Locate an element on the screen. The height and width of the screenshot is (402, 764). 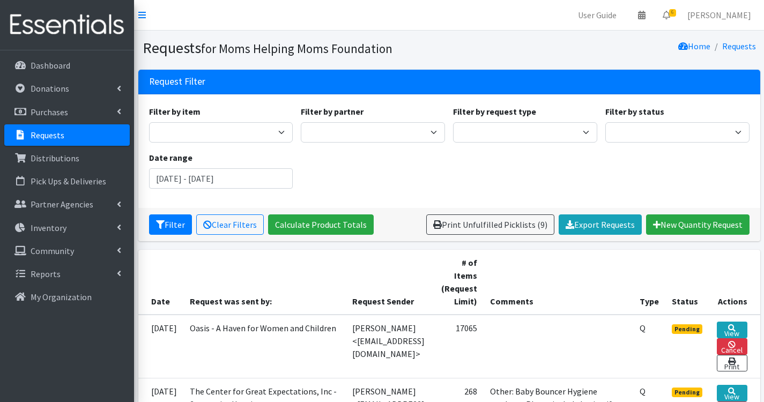
p: Pick Ups & Deliveries is located at coordinates (68, 181).